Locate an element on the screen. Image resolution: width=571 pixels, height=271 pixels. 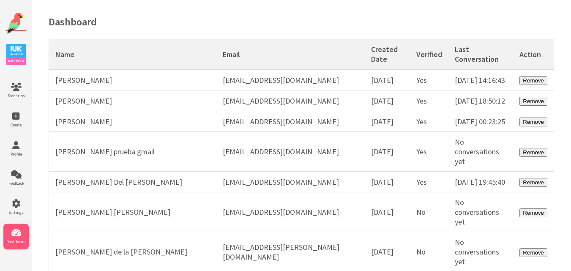
span: Create is located at coordinates (16, 125).